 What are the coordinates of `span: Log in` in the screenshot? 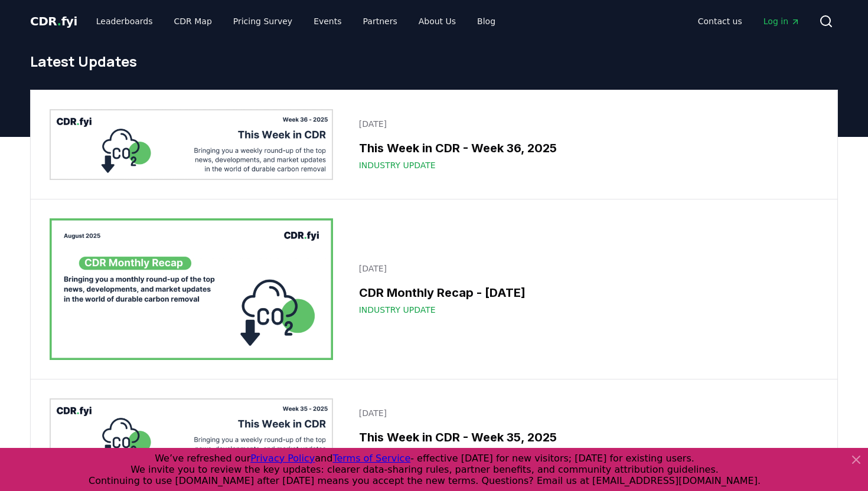 It's located at (781, 21).